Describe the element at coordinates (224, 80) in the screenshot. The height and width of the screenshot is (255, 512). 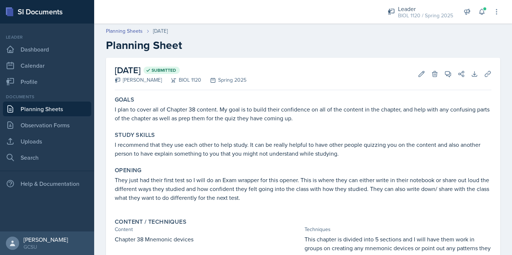
I see `div: Spring 2025` at that location.